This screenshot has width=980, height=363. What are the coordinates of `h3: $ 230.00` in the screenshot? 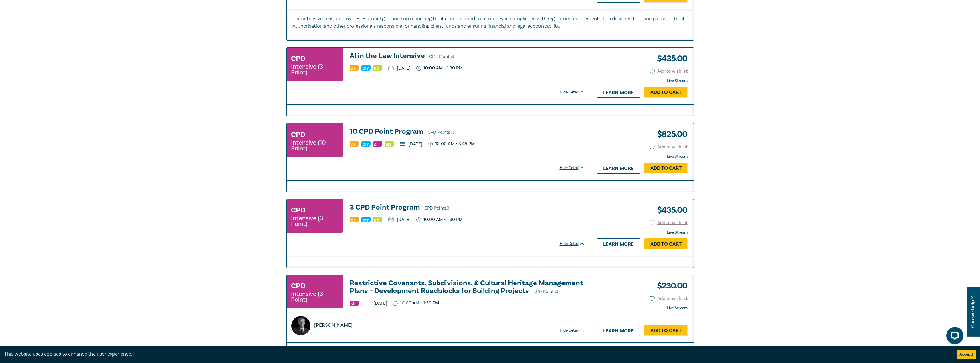 It's located at (670, 286).